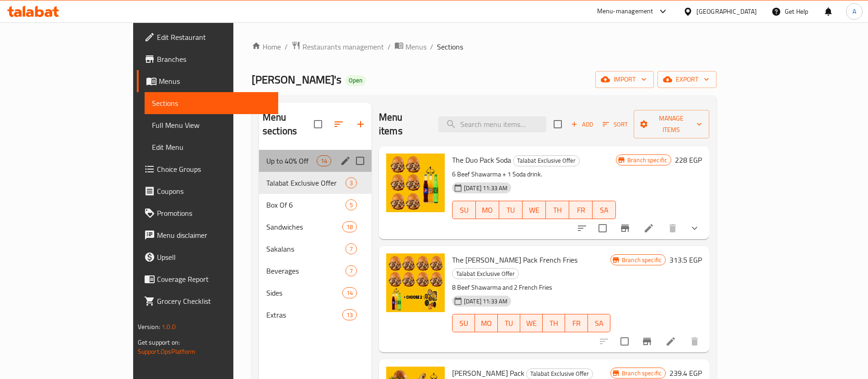 The image size is (868, 379). Describe the element at coordinates (292, 161) in the screenshot. I see `div: Up to 40% Off` at that location.